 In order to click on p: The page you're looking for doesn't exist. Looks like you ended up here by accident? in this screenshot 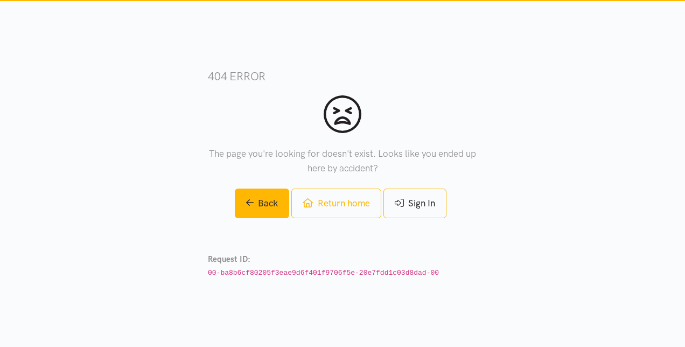, I will do `click(343, 161)`.